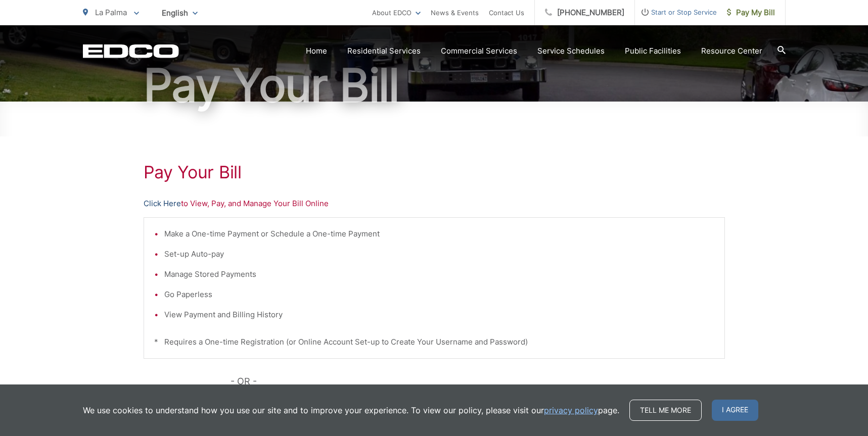 This screenshot has height=436, width=868. What do you see at coordinates (316, 51) in the screenshot?
I see `a: Home` at bounding box center [316, 51].